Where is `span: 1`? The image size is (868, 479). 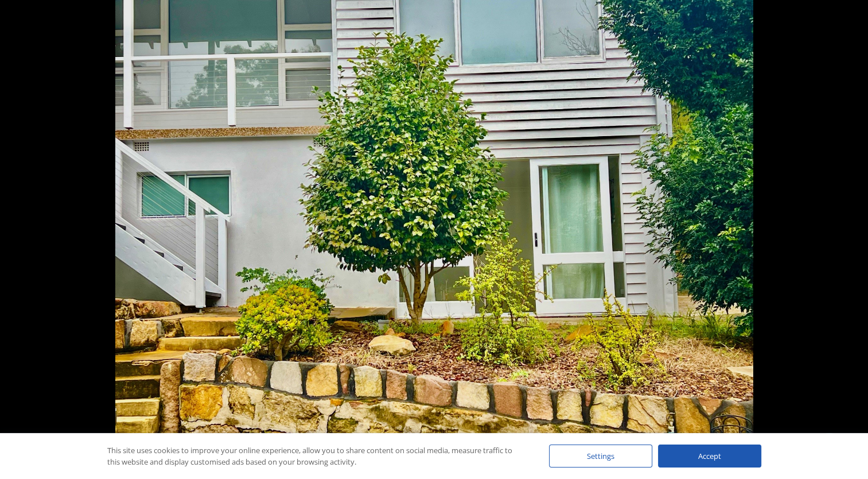
span: 1 is located at coordinates (13, 8).